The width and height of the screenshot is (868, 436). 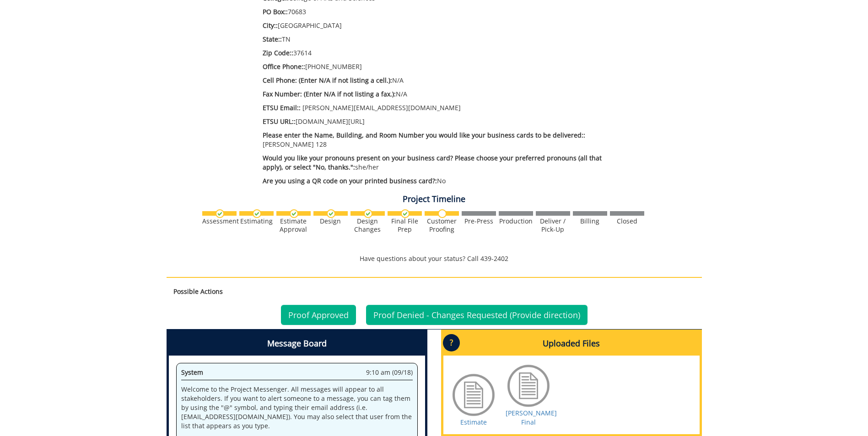 I want to click on a: Proof Denied - Changes Requested (Provide direction), so click(x=477, y=315).